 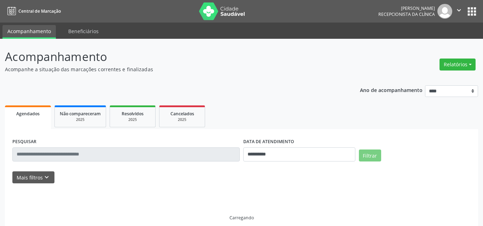 I want to click on p: Acompanhe a situação das marcações correntes e finalizadas, so click(x=170, y=69).